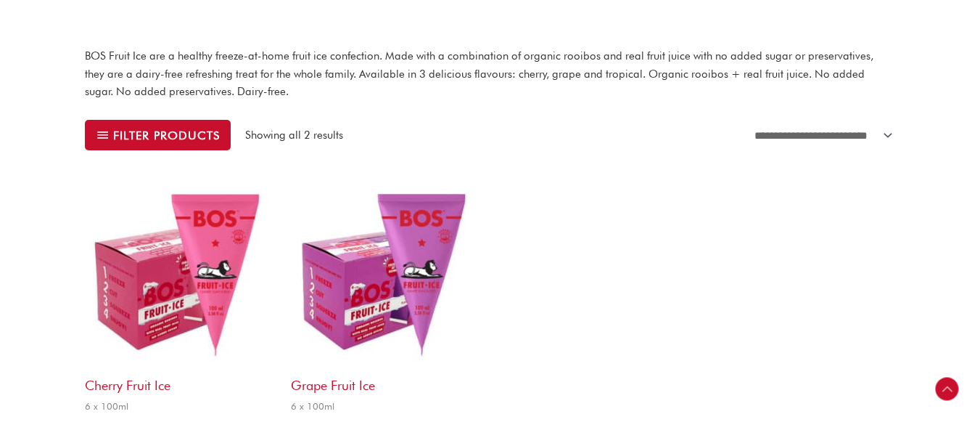 This screenshot has width=980, height=422. Describe the element at coordinates (387, 381) in the screenshot. I see `h2: Grape Fruit Ice` at that location.